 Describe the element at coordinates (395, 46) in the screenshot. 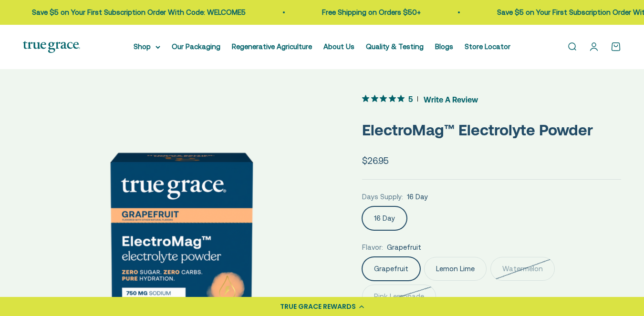

I see `a: Quality & Testing` at that location.